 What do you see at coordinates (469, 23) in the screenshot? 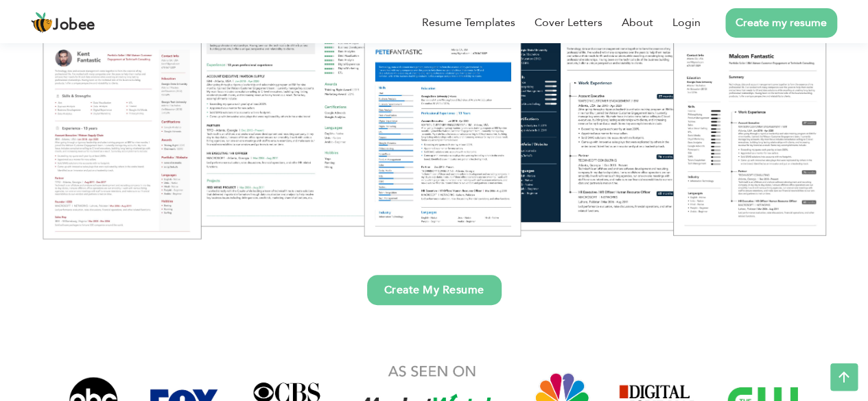
I see `a: Resume Templates` at bounding box center [469, 23].